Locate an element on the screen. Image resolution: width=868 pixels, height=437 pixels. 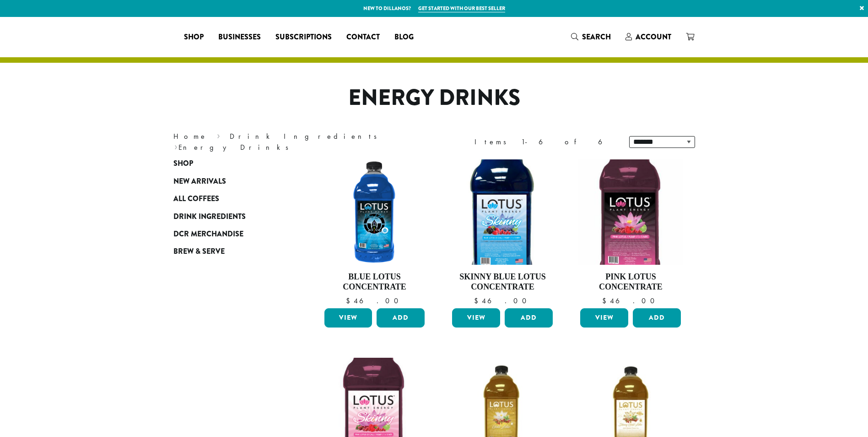
a: All Coffees is located at coordinates (228, 199).